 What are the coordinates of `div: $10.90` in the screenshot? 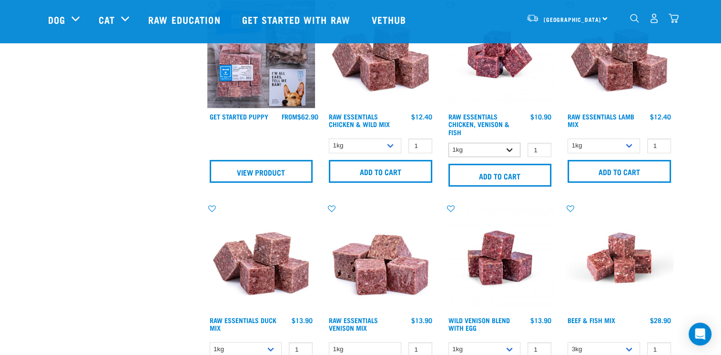 It's located at (541, 117).